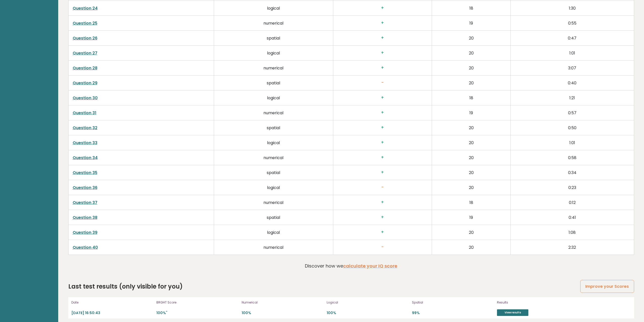 The width and height of the screenshot is (644, 322). I want to click on p: 99%, so click(453, 313).